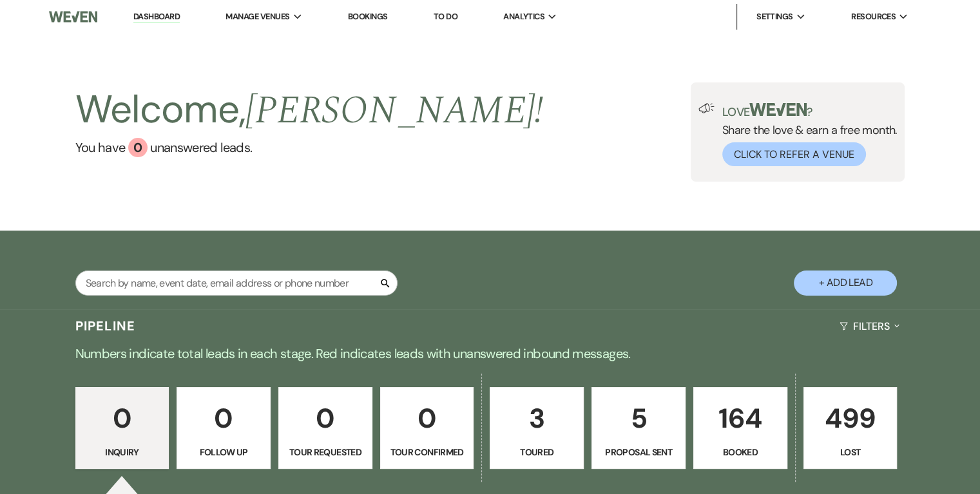 The height and width of the screenshot is (494, 980). What do you see at coordinates (741, 429) in the screenshot?
I see `a: 164Booked` at bounding box center [741, 429].